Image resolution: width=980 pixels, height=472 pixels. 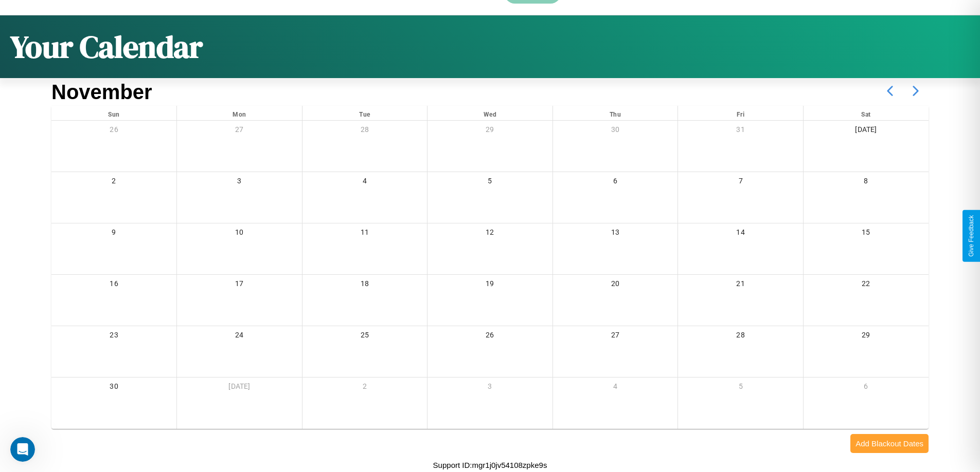 I want to click on h1: Your Calendar, so click(x=106, y=46).